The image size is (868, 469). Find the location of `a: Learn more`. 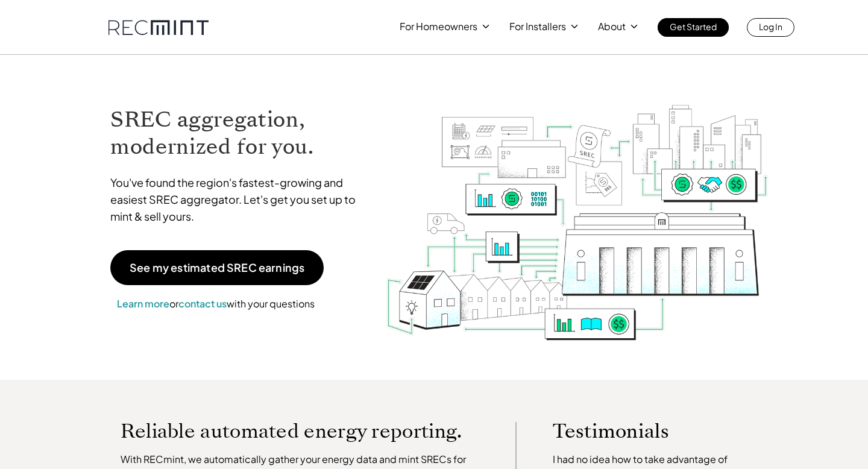

a: Learn more is located at coordinates (143, 303).